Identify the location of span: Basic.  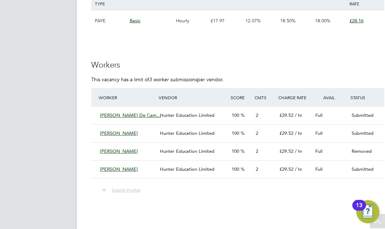
(135, 20).